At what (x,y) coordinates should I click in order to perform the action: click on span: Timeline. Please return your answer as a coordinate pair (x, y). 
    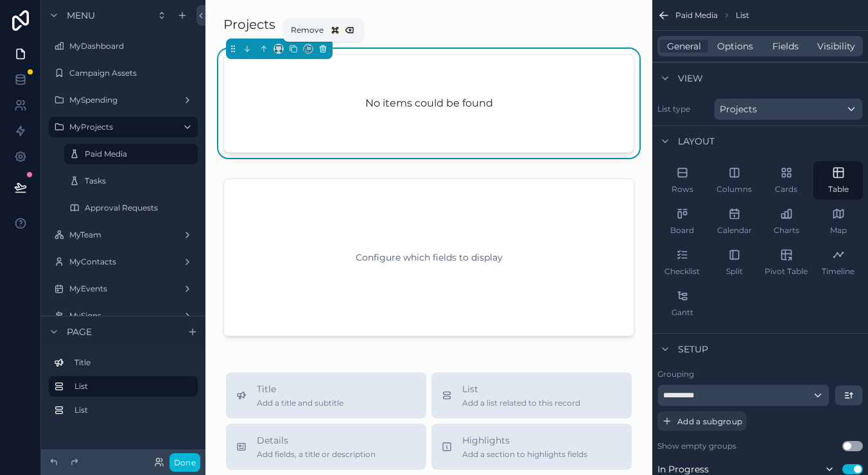
    Looking at the image, I should click on (838, 272).